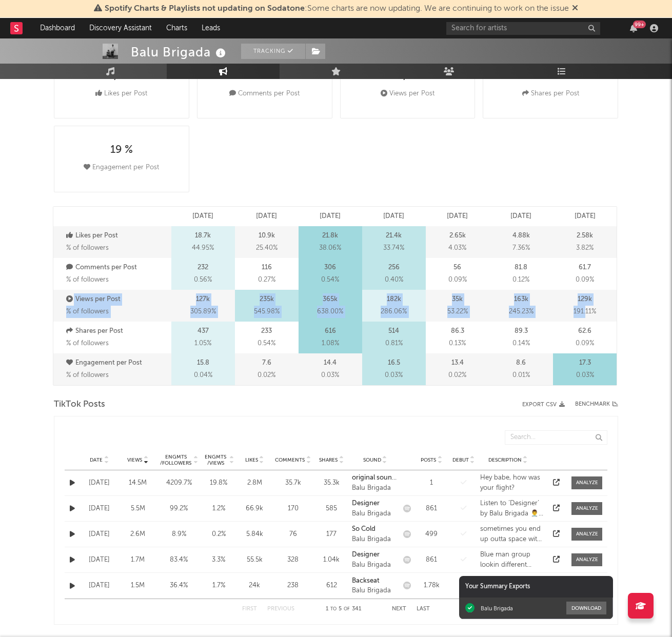 Image resolution: width=672 pixels, height=637 pixels. I want to click on span: 0.27 %, so click(267, 280).